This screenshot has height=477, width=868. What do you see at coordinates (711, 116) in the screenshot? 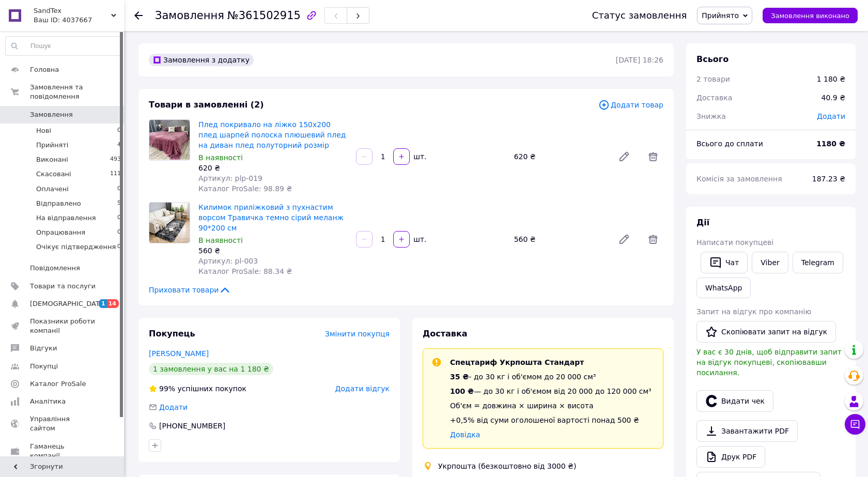
I see `span: Знижка` at bounding box center [711, 116].